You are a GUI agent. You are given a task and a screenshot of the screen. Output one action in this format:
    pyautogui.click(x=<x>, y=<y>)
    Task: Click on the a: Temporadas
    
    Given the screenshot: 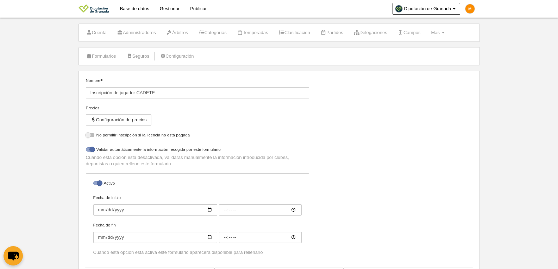 What is the action you would take?
    pyautogui.click(x=253, y=33)
    